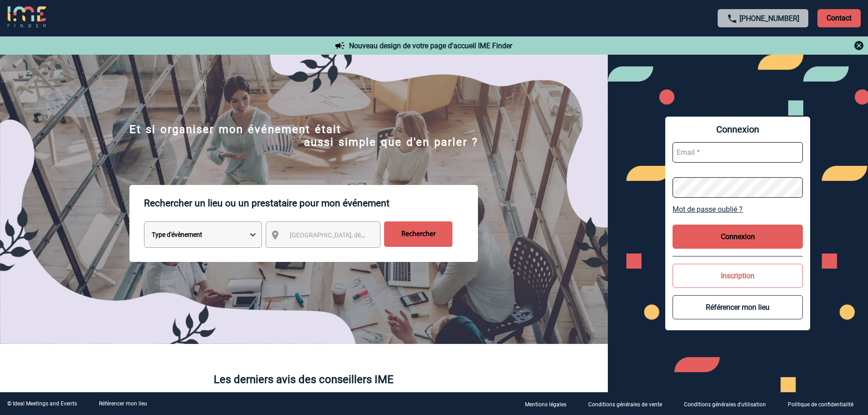 This screenshot has width=868, height=415. What do you see at coordinates (820, 405) in the screenshot?
I see `p: Politique de confidentialité` at bounding box center [820, 405].